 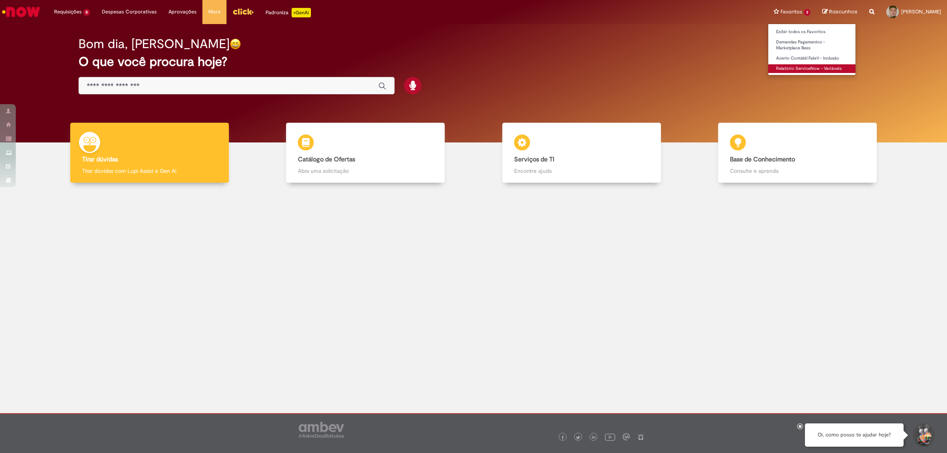 I want to click on img: ServiceNow, so click(x=21, y=12).